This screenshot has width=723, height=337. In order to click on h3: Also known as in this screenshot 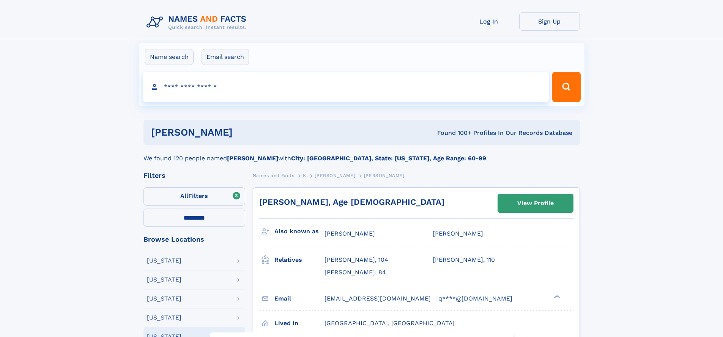, I will do `click(299, 231)`.